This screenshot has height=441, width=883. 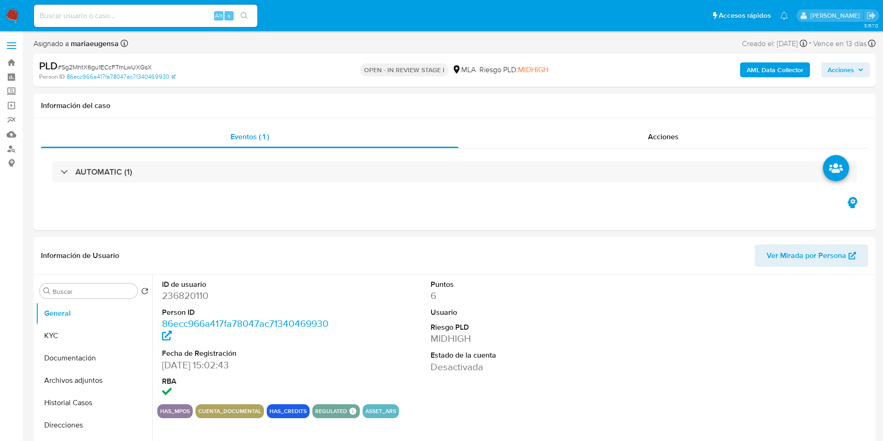 What do you see at coordinates (516, 355) in the screenshot?
I see `dt: Estado de la cuenta` at bounding box center [516, 355].